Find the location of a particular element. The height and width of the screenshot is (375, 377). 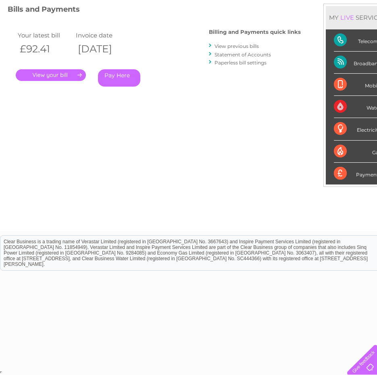

a: Telecoms is located at coordinates (290, 37).